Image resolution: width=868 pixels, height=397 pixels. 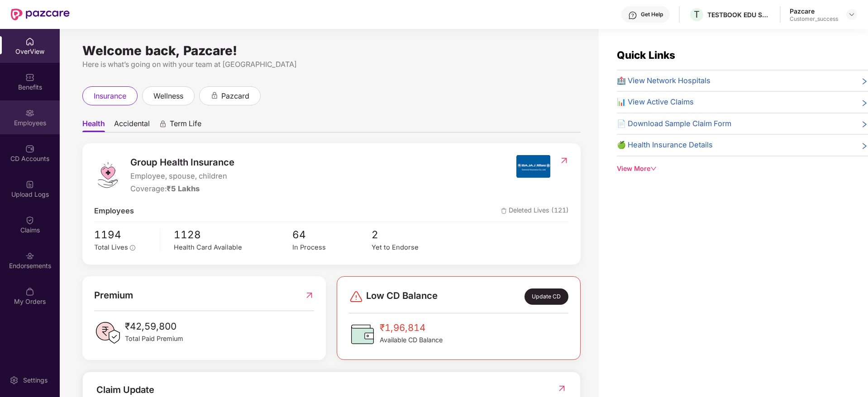 I want to click on span: Premium, so click(x=113, y=296).